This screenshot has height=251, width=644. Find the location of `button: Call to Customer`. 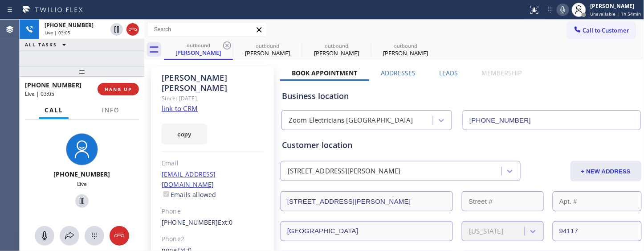

button: Call to Customer is located at coordinates (602, 30).